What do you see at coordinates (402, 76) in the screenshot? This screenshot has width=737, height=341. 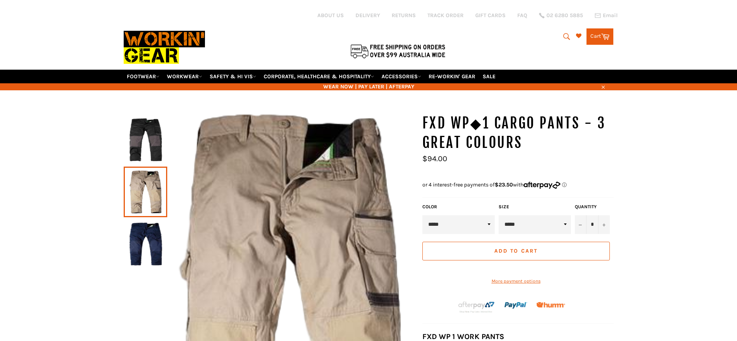 I see `a: ACCESSORIES` at bounding box center [402, 76].